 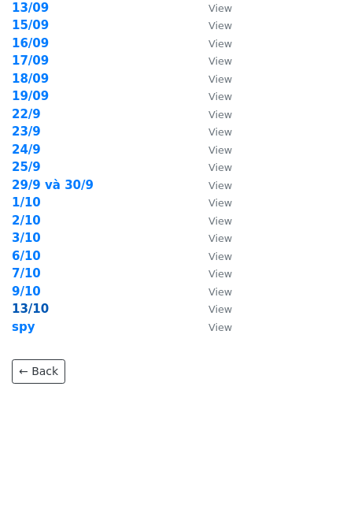 What do you see at coordinates (30, 25) in the screenshot?
I see `strong: 15/09` at bounding box center [30, 25].